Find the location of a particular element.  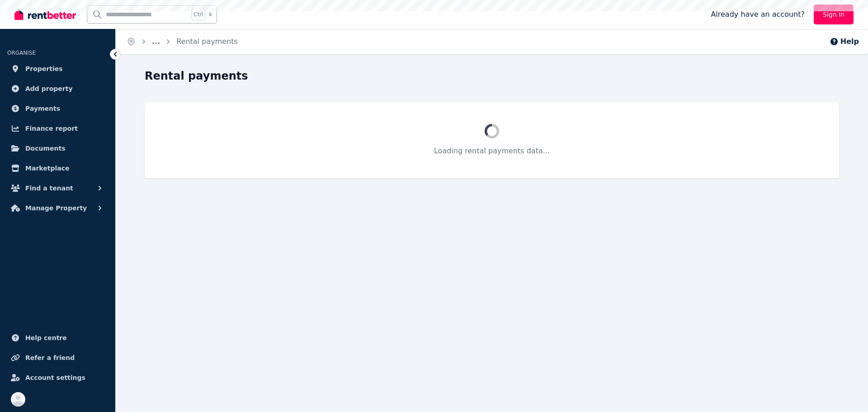

span: Already have an account? is located at coordinates (758, 15).